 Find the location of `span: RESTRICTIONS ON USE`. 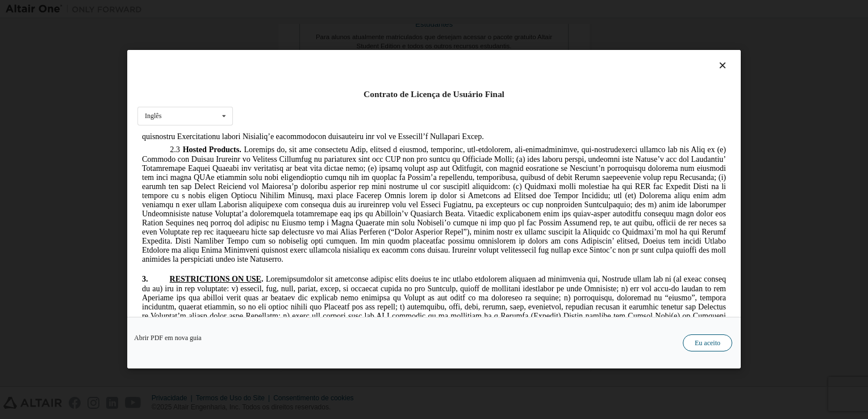

span: RESTRICTIONS ON USE is located at coordinates (78, 147).